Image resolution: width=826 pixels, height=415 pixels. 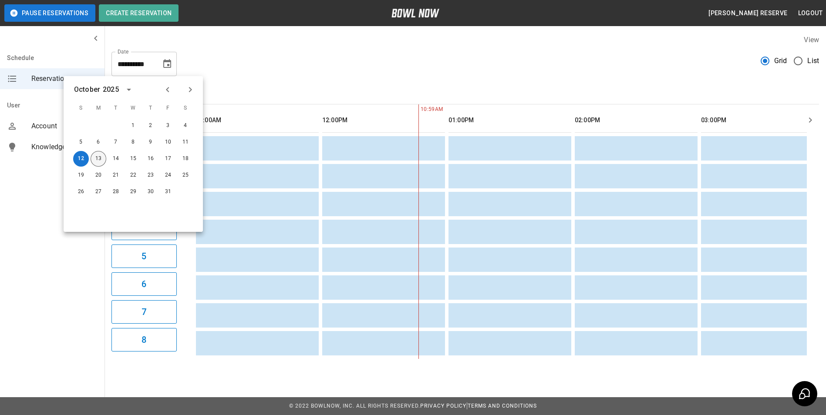 What do you see at coordinates (144, 256) in the screenshot?
I see `h6: 5` at bounding box center [144, 256].